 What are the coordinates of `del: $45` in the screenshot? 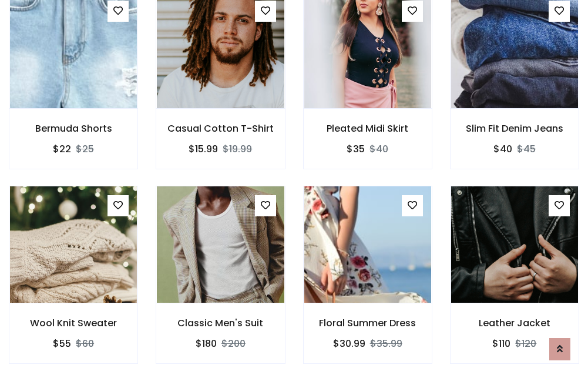 It's located at (526, 149).